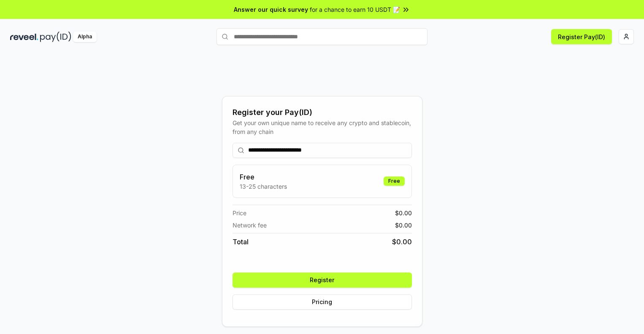 Image resolution: width=644 pixels, height=334 pixels. Describe the element at coordinates (322, 127) in the screenshot. I see `div: Get your own unique name to receive any crypto and stablecoin, from any chain` at that location.